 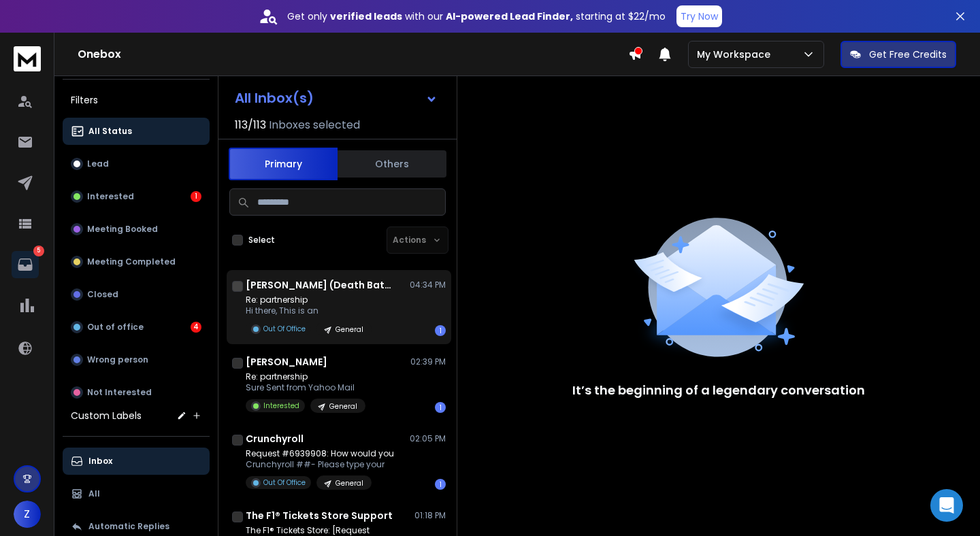 What do you see at coordinates (392, 164) in the screenshot?
I see `button: Others` at bounding box center [392, 164].